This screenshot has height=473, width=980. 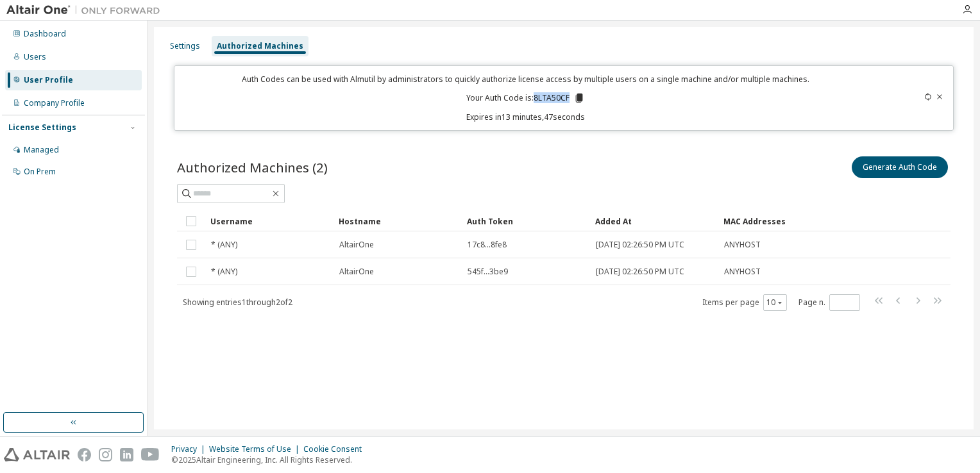 What do you see at coordinates (488, 272) in the screenshot?
I see `span: 545f...3be9` at bounding box center [488, 272].